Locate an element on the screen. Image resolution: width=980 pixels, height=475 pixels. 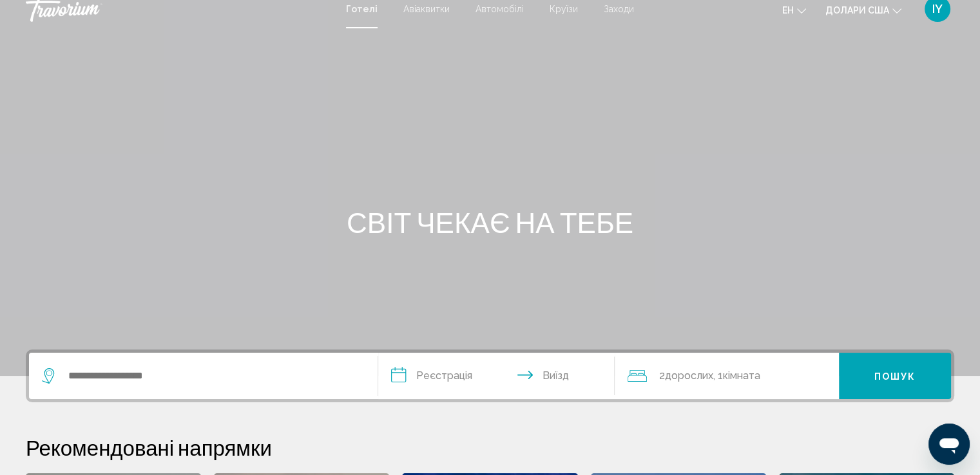
a: Авіаквитки is located at coordinates (426, 9).